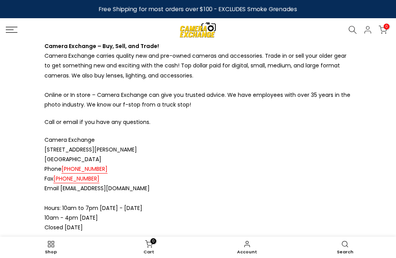  I want to click on span: Search, so click(346, 252).